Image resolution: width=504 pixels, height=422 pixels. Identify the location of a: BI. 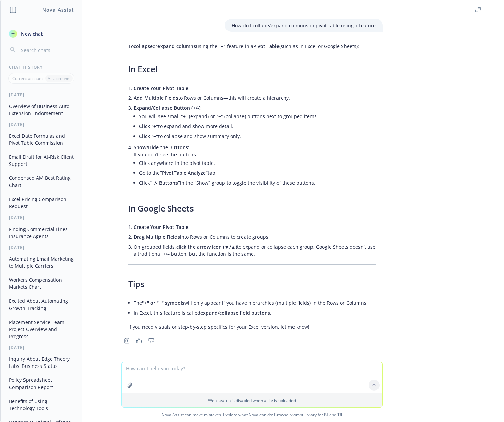
(326, 414).